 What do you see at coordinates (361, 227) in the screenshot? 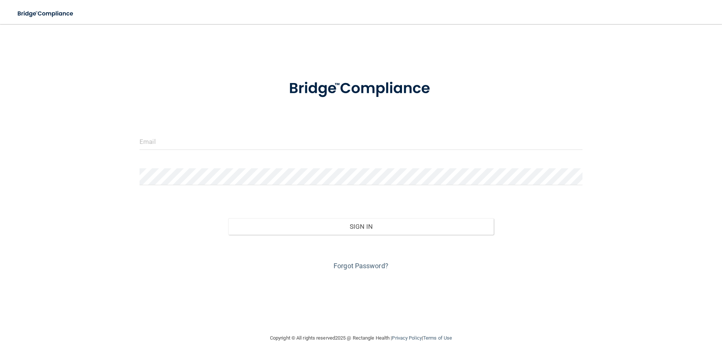
I see `button: Sign In` at bounding box center [361, 227].